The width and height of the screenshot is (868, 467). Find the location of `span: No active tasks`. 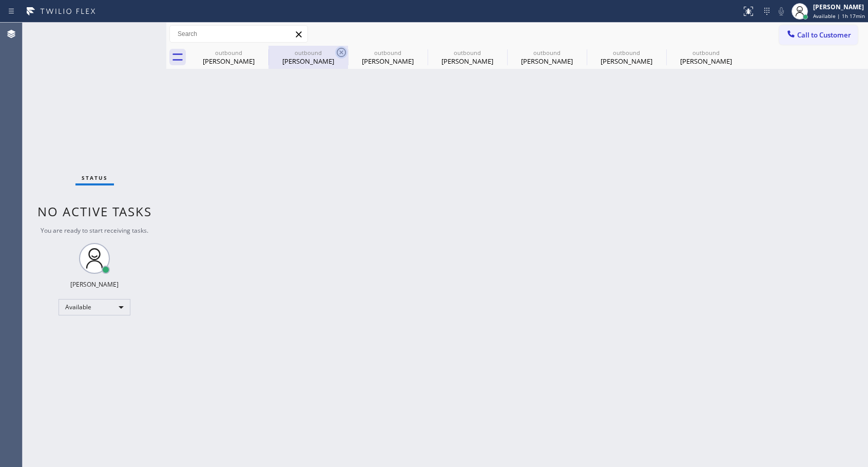

span: No active tasks is located at coordinates (94, 211).